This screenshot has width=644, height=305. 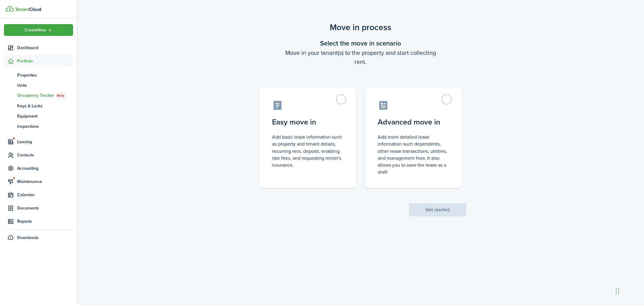 I want to click on control-radio-card-title: Easy move in, so click(x=308, y=122).